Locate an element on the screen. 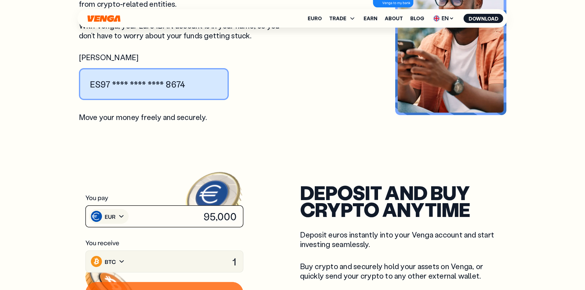  p: Move your money freely and securely. is located at coordinates (182, 117).